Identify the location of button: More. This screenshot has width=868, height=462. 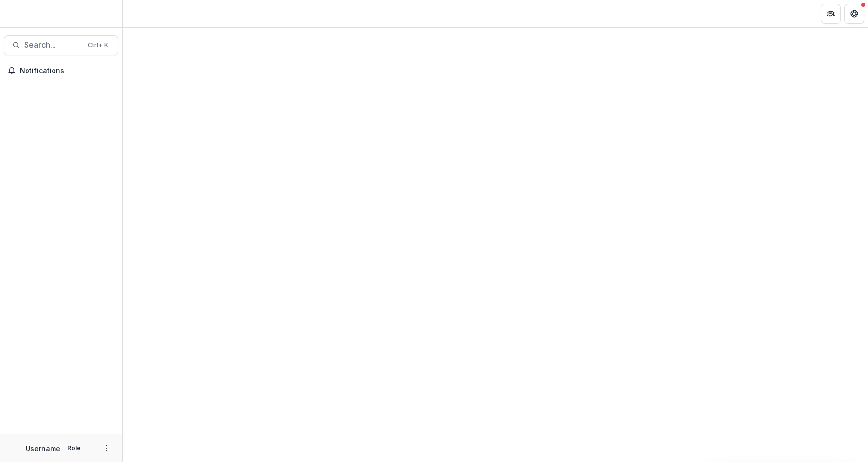
(107, 448).